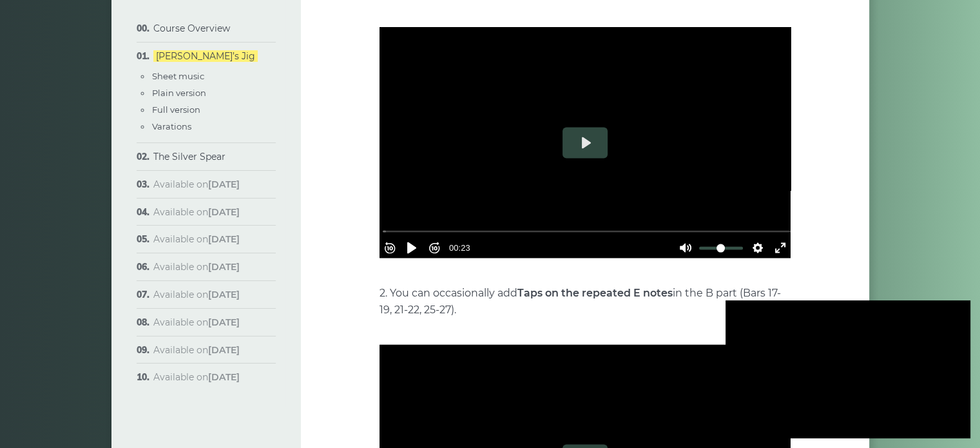  What do you see at coordinates (178, 76) in the screenshot?
I see `a: Sheet music` at bounding box center [178, 76].